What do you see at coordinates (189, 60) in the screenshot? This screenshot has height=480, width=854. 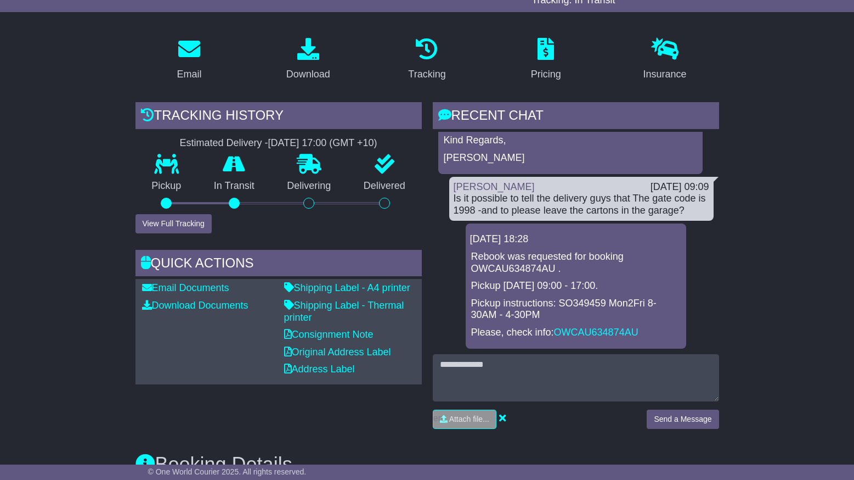 I see `a: Email` at bounding box center [189, 60].